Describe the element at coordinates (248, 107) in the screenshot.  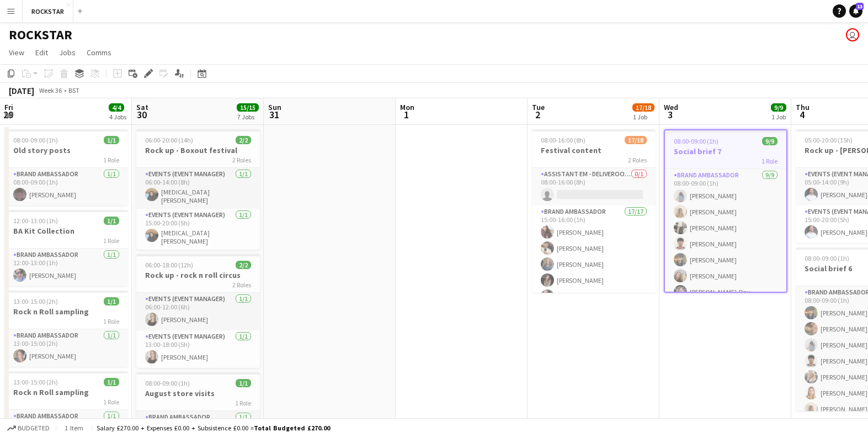
I see `span: 15/15` at that location.